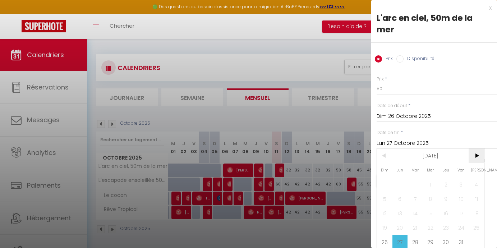 This screenshot has width=497, height=248. I want to click on label: Disponibilité, so click(419, 59).